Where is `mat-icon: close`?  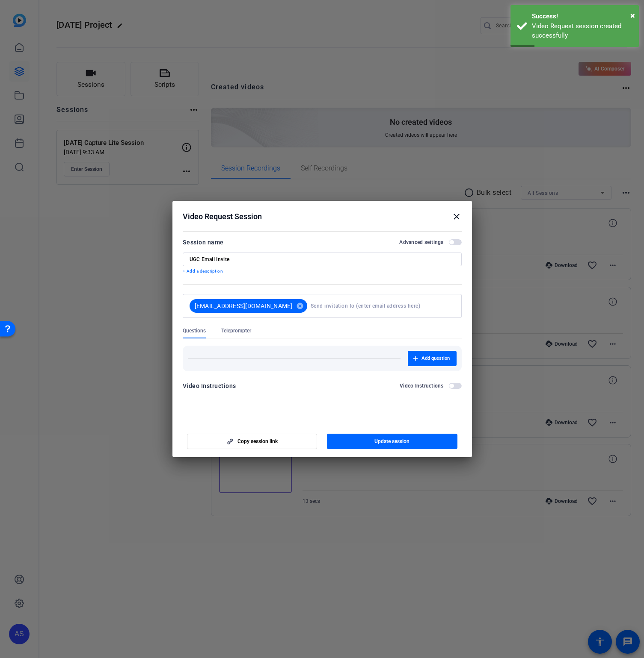 mat-icon: close is located at coordinates (457, 217).